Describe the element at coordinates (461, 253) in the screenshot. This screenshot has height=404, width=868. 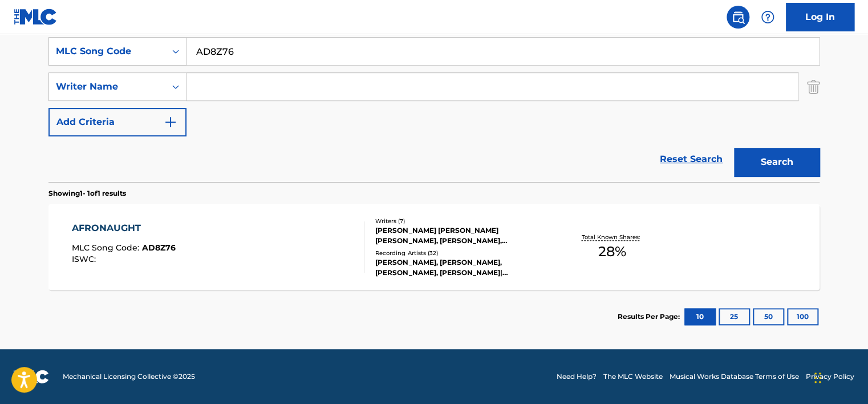
I see `div: Recording Artists ( 32 )` at that location.